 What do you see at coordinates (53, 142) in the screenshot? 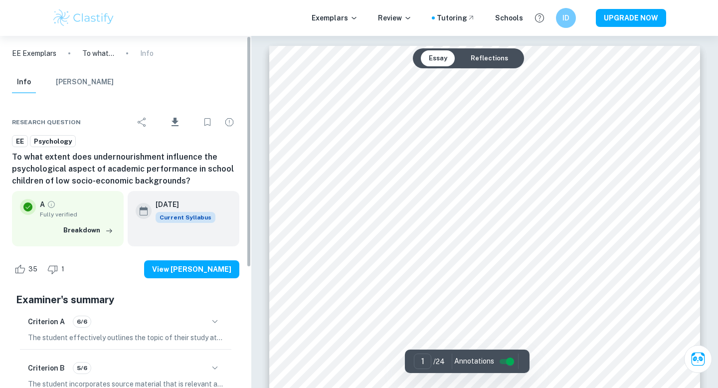
I see `span: Psychology` at bounding box center [53, 142].